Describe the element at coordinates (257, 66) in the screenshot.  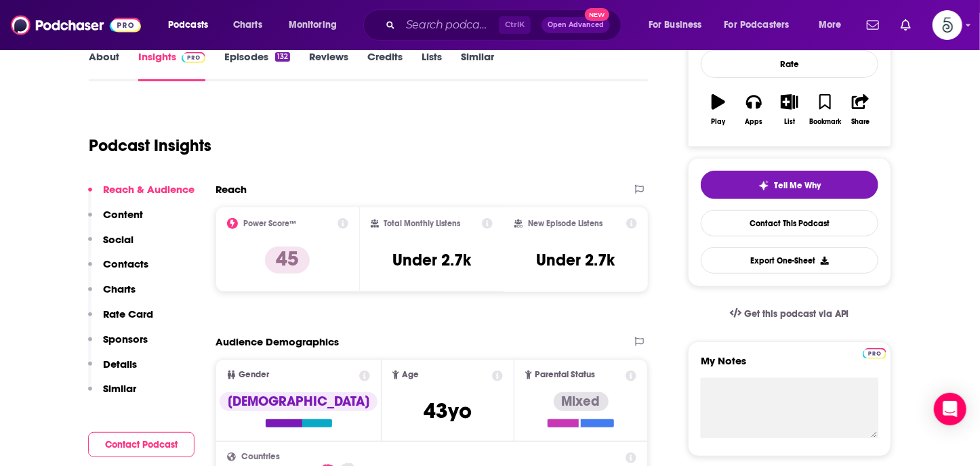
I see `a: Episodes132` at that location.